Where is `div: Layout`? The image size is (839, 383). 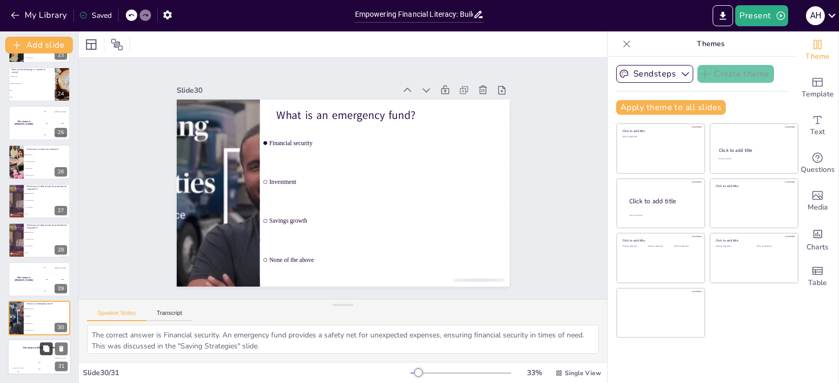 div: Layout is located at coordinates (91, 45).